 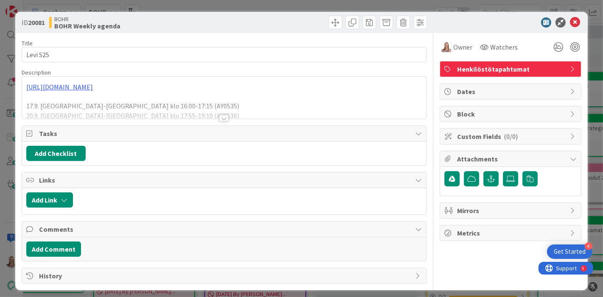 I want to click on span: Comments, so click(x=225, y=229).